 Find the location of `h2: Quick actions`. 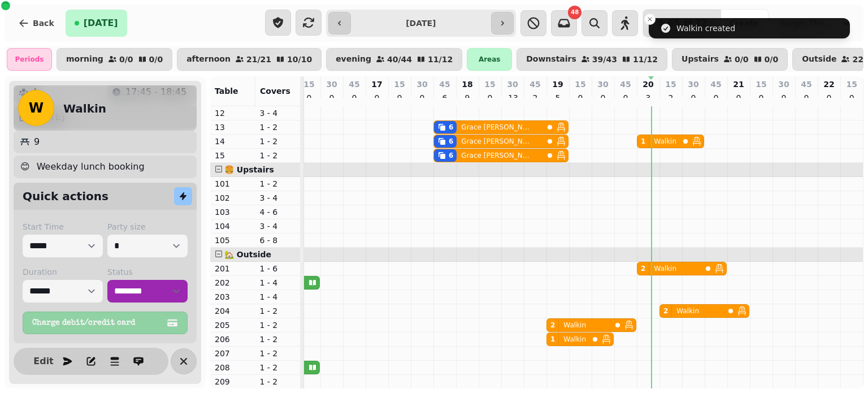

h2: Quick actions is located at coordinates (66, 196).